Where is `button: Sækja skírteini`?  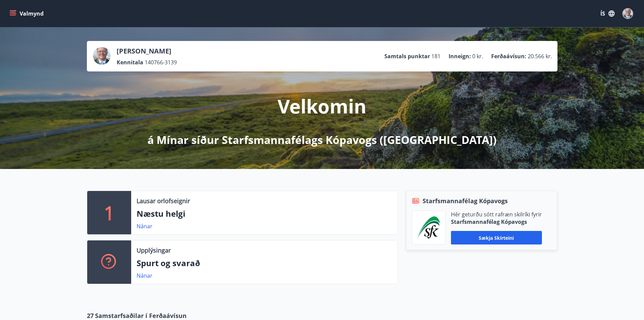 button: Sækja skírteini is located at coordinates (496, 238).